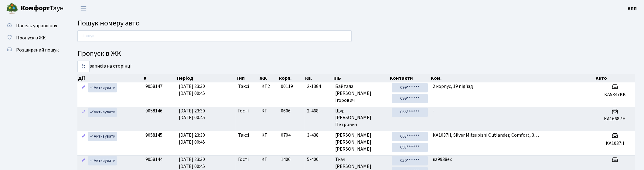 This screenshot has height=170, width=644. I want to click on th: ЖК, so click(269, 78).